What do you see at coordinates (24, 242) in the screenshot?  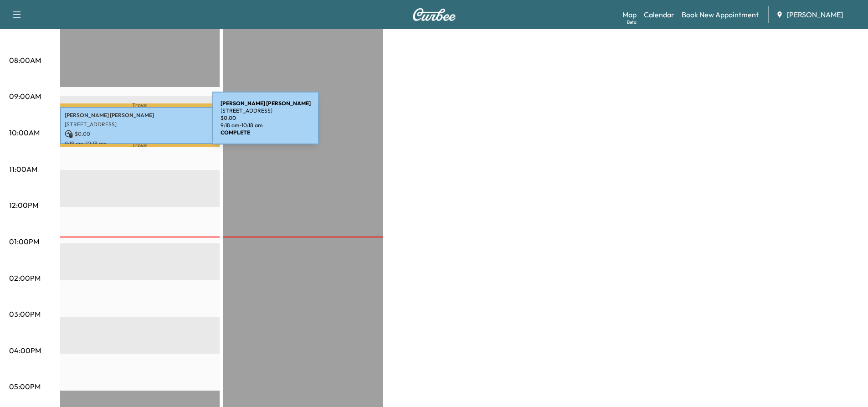 I see `p: 01:00PM` at bounding box center [24, 242].